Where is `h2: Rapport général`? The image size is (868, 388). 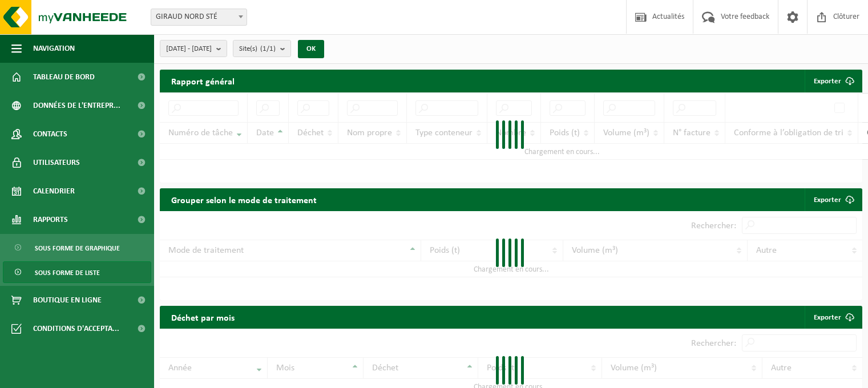
h2: Rapport général is located at coordinates (203, 81).